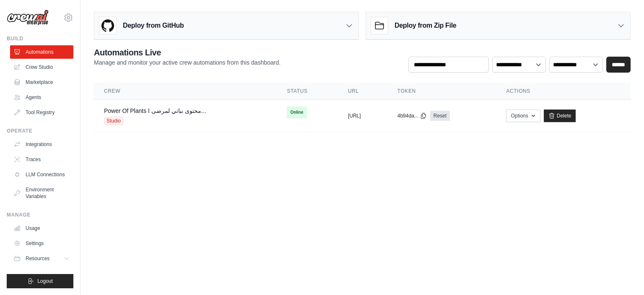  Describe the element at coordinates (41, 82) in the screenshot. I see `a: Marketplace` at that location.